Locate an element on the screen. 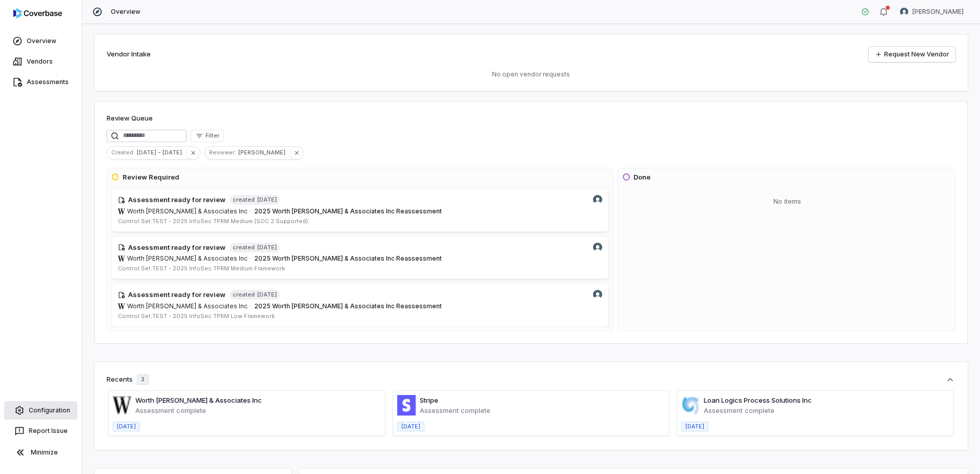 This screenshot has width=980, height=474. a: Loan Logics Process Solutions Inc is located at coordinates (758, 400).